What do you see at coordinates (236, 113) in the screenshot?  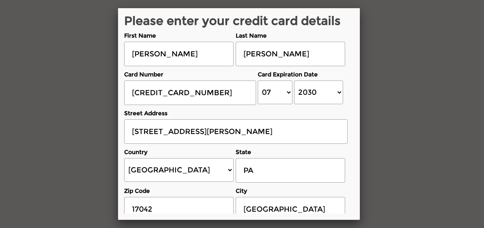 I see `label: Street Address` at bounding box center [236, 113].